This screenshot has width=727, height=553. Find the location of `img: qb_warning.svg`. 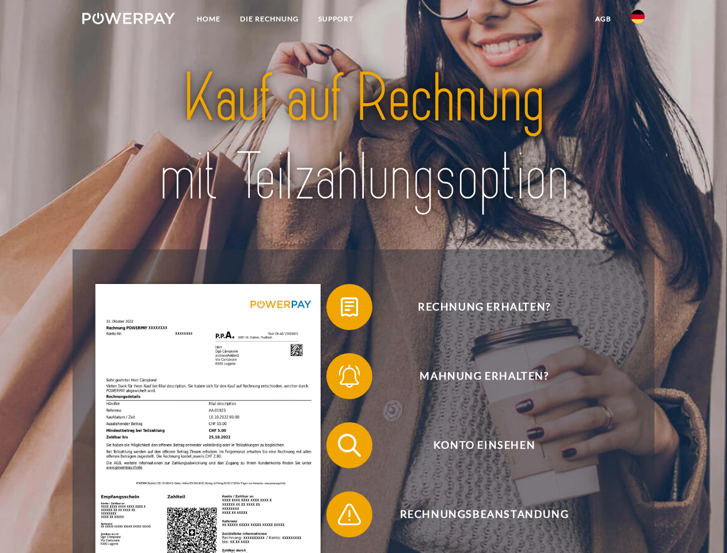

img: qb_warning.svg is located at coordinates (350, 514).